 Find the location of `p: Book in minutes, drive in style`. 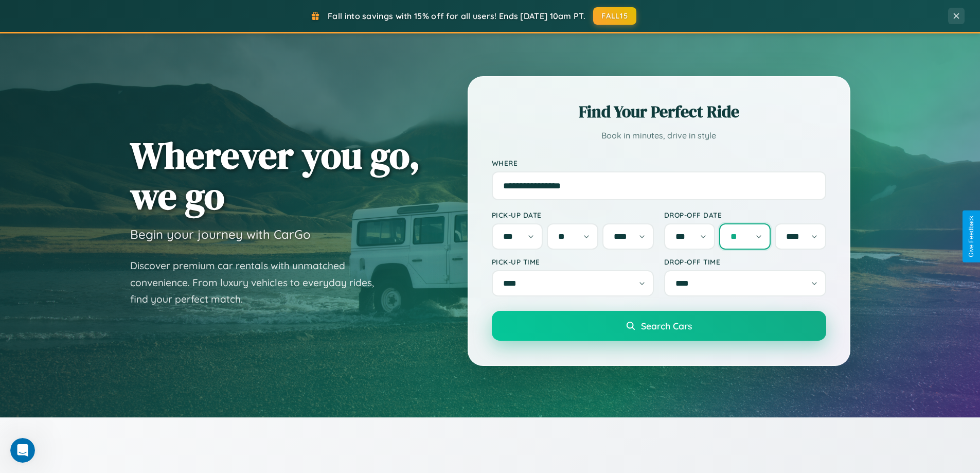

p: Book in minutes, drive in style is located at coordinates (659, 135).